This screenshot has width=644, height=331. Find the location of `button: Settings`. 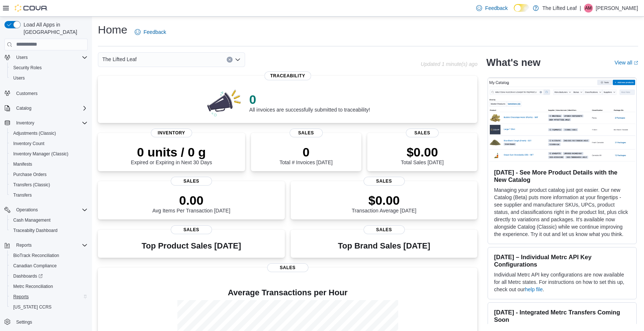

button: Settings is located at coordinates (46, 322).